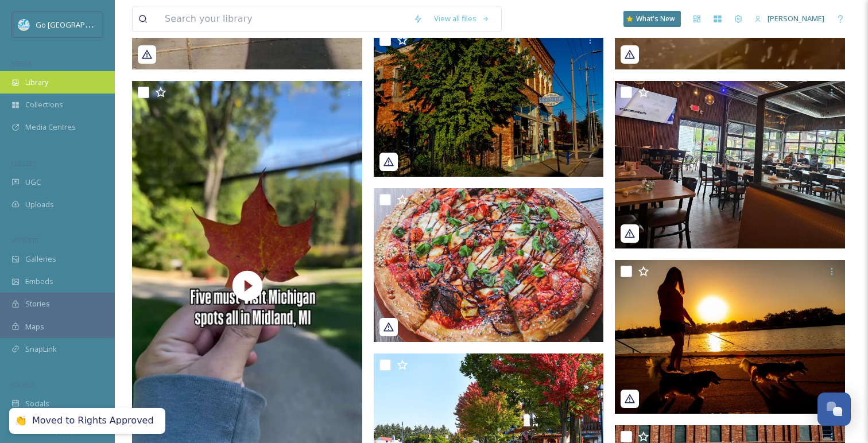  What do you see at coordinates (730, 337) in the screenshot?
I see `img: baycityphotos-6218917.jpg` at bounding box center [730, 337].